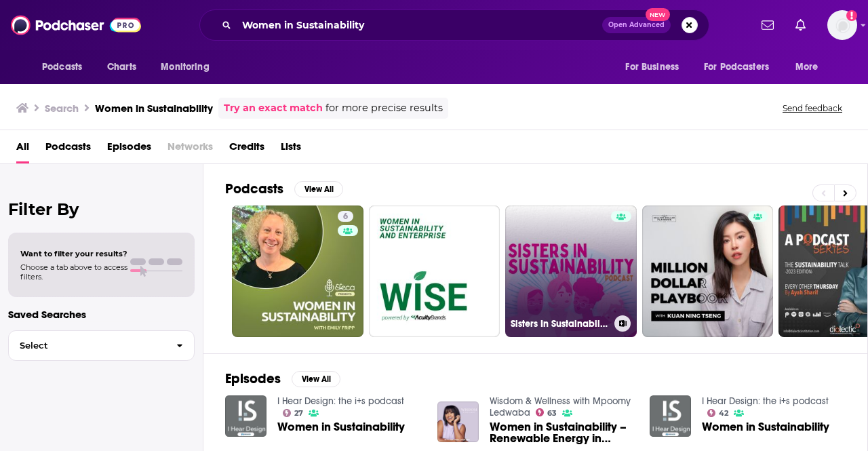 The image size is (868, 451). Describe the element at coordinates (274, 108) in the screenshot. I see `a: Try an exact match` at that location.